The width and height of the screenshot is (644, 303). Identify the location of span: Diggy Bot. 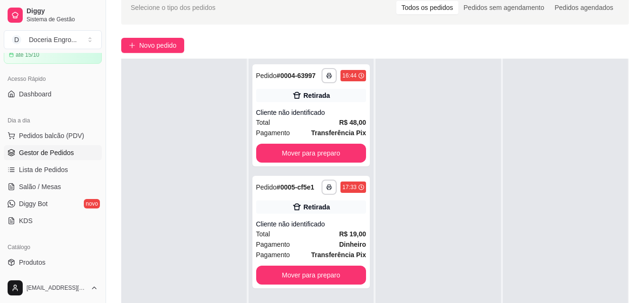
(33, 204).